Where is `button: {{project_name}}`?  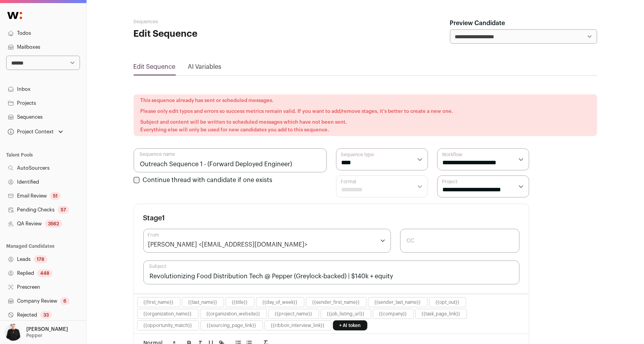 button: {{project_name}} is located at coordinates (294, 314).